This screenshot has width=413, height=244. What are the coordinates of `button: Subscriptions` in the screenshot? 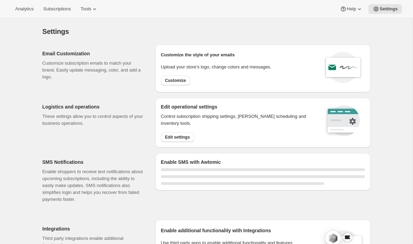 It's located at (57, 9).